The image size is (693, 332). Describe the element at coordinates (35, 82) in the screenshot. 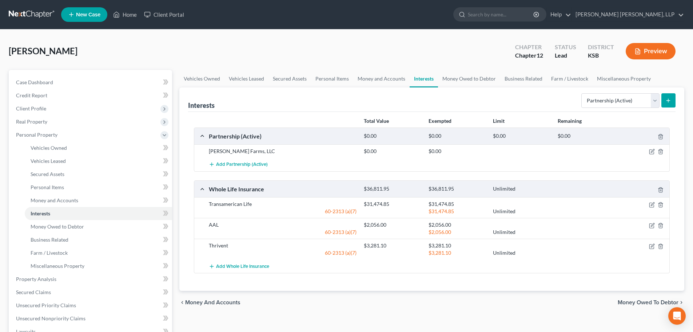

I see `span: Case Dashboard` at that location.